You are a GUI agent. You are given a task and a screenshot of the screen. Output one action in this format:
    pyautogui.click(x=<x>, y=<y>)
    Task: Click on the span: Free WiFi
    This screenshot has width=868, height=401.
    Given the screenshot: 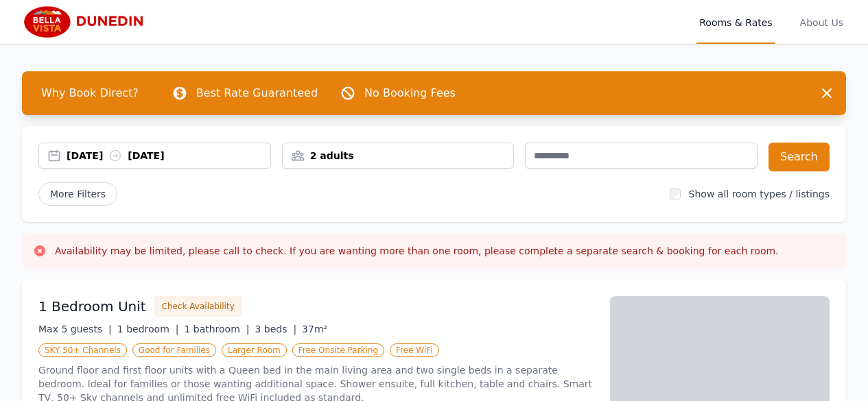 What is the action you would take?
    pyautogui.click(x=415, y=350)
    